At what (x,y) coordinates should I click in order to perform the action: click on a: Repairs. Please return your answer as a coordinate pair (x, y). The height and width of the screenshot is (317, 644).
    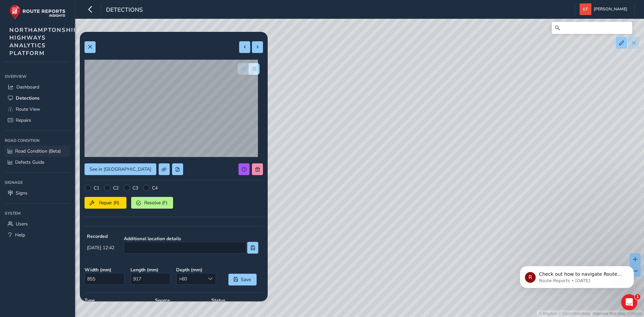
    Looking at the image, I should click on (37, 120).